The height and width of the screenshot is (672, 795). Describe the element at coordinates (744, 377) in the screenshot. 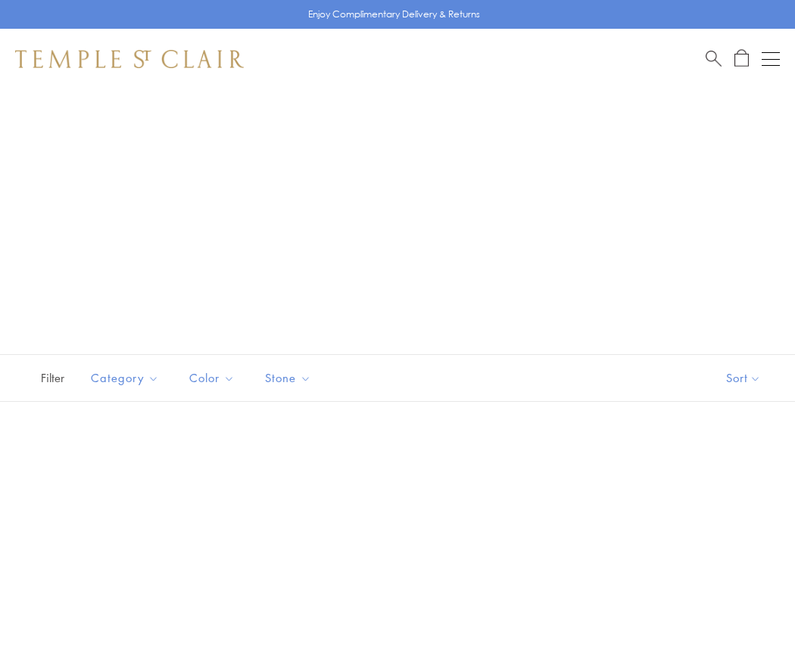

I see `button: Show sort by` at that location.